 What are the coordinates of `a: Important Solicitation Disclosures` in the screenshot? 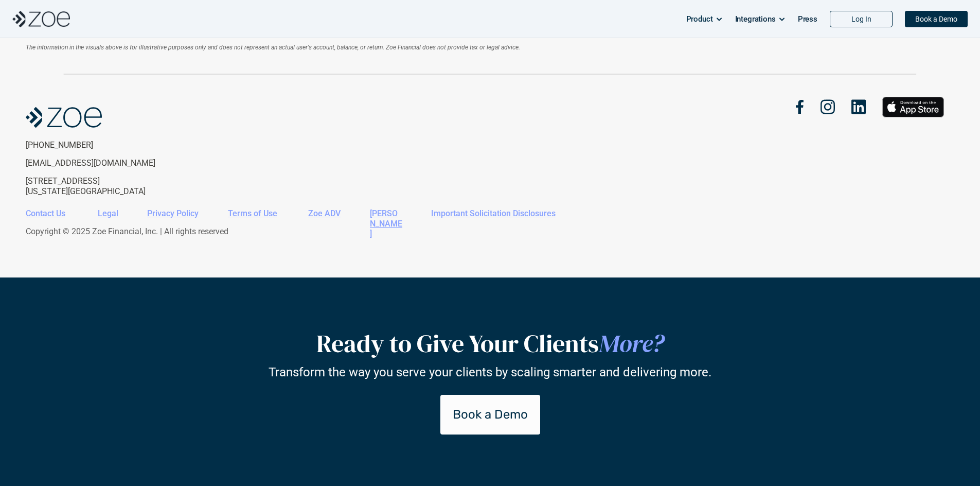 It's located at (493, 213).